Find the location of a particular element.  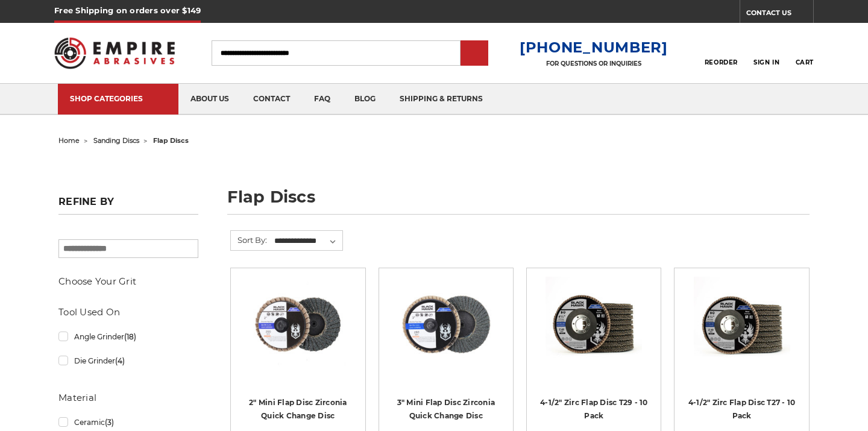

input: Submit is located at coordinates (475, 54).